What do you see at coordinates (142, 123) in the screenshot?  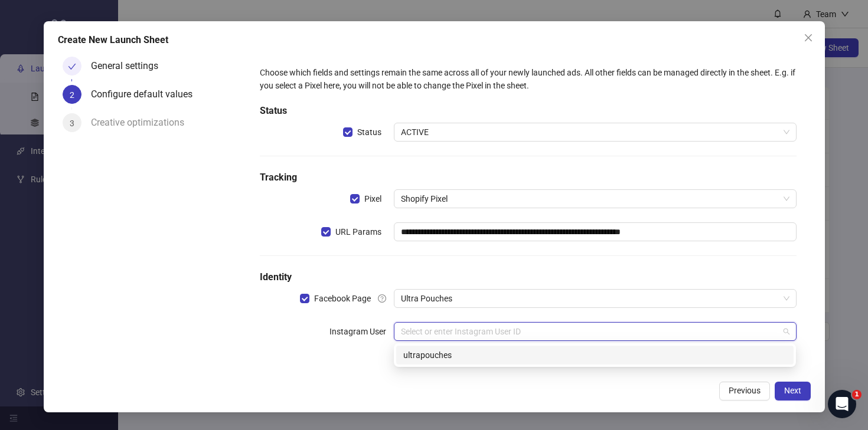 I see `div: Creative optimizations` at bounding box center [142, 123].